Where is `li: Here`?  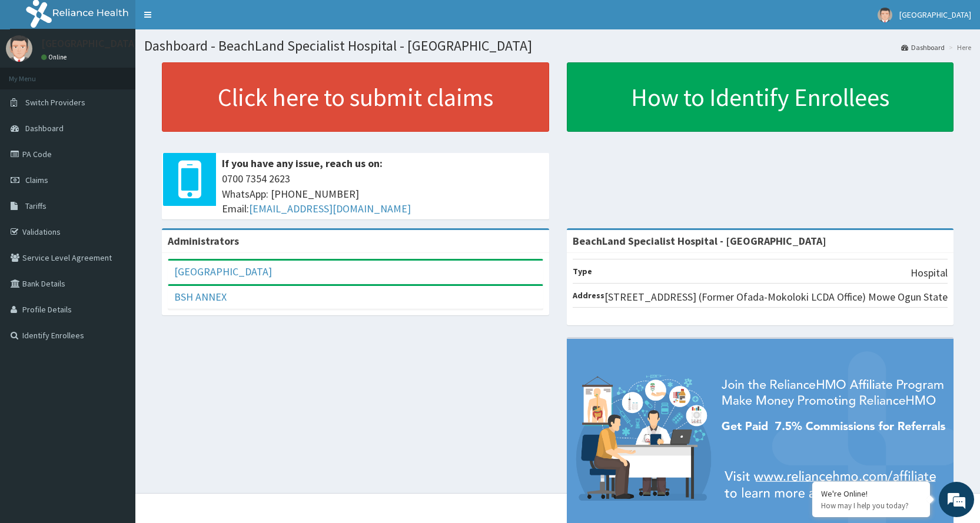
li: Here is located at coordinates (958, 47).